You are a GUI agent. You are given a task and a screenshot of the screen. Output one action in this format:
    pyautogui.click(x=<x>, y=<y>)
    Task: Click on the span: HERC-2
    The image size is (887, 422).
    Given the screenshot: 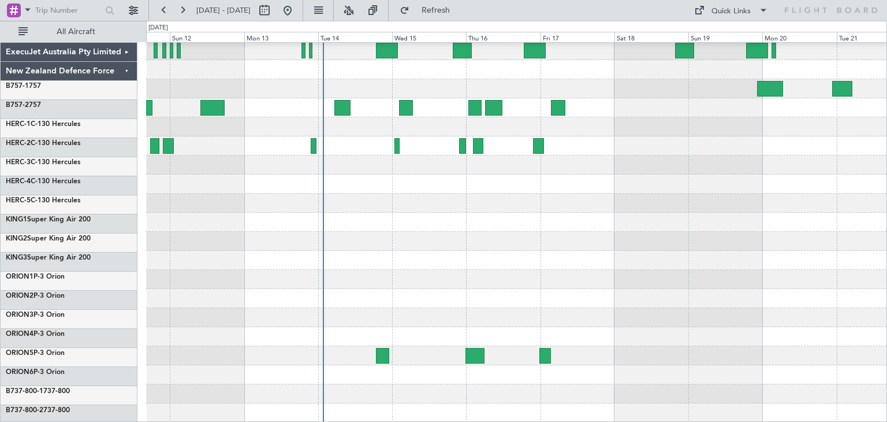 What is the action you would take?
    pyautogui.click(x=18, y=143)
    